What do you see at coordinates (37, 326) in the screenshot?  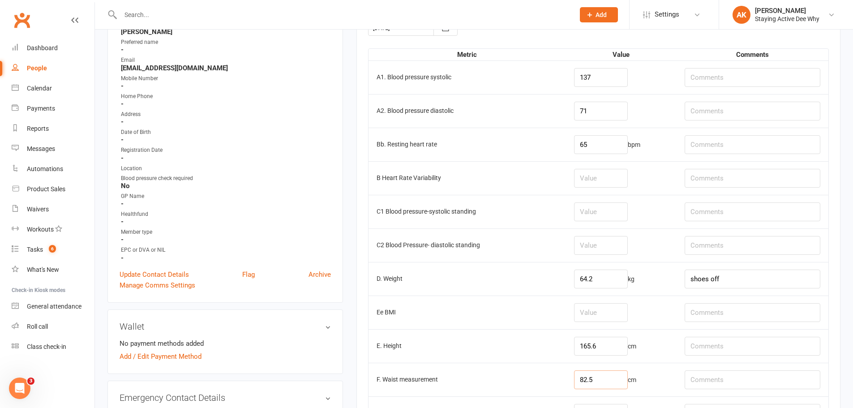 I see `div: Roll call` at bounding box center [37, 326].